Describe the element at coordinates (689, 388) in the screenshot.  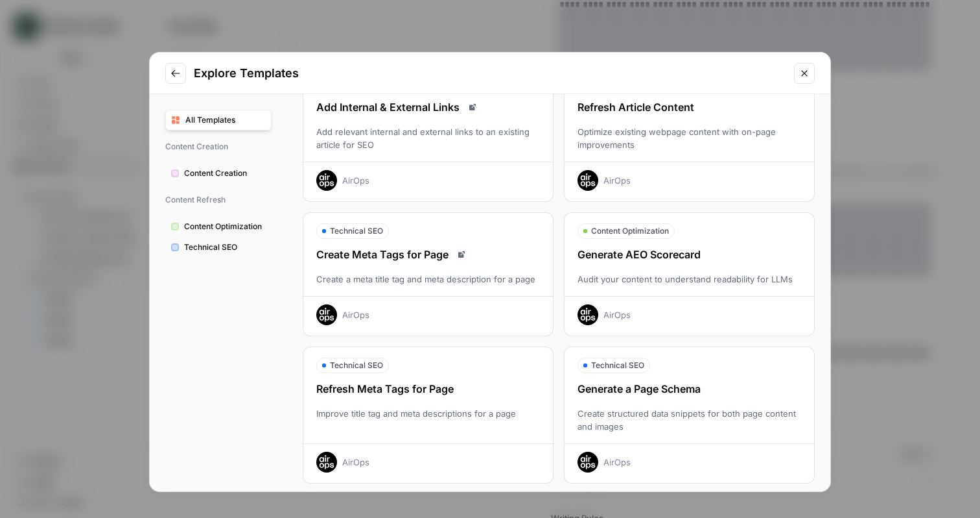
I see `div: Generate a Page Schema` at that location.